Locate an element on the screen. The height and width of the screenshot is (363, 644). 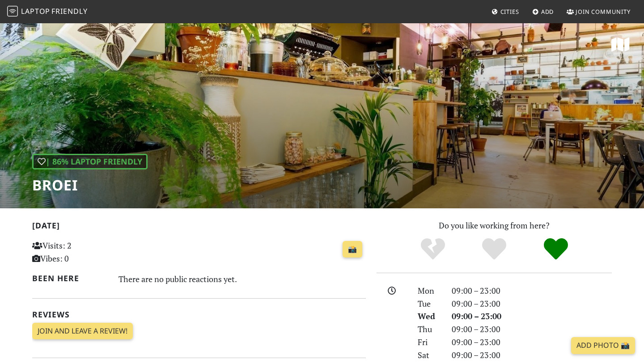
div: Thu is located at coordinates (429, 329).